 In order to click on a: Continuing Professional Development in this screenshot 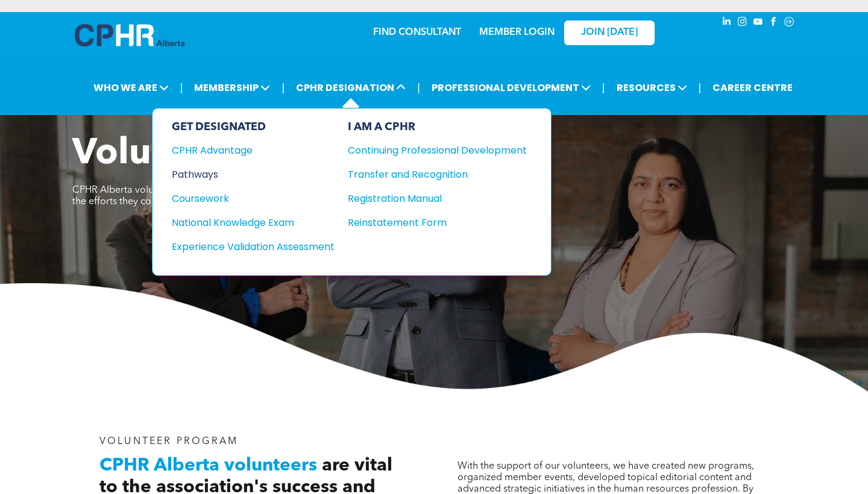, I will do `click(437, 150)`.